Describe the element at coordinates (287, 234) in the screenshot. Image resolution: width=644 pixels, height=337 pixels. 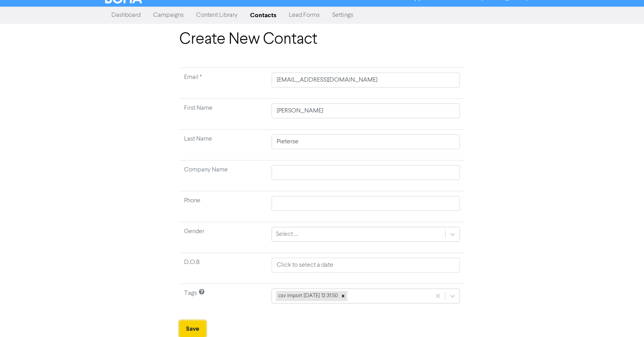
I see `div: Select ...` at that location.